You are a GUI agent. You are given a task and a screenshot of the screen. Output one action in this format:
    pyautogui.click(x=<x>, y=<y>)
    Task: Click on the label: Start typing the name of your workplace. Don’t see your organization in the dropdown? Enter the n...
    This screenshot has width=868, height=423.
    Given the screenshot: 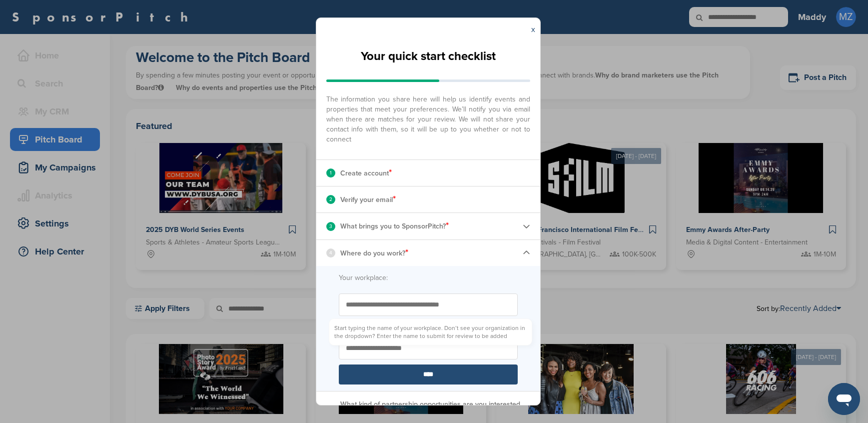 What is the action you would take?
    pyautogui.click(x=430, y=332)
    